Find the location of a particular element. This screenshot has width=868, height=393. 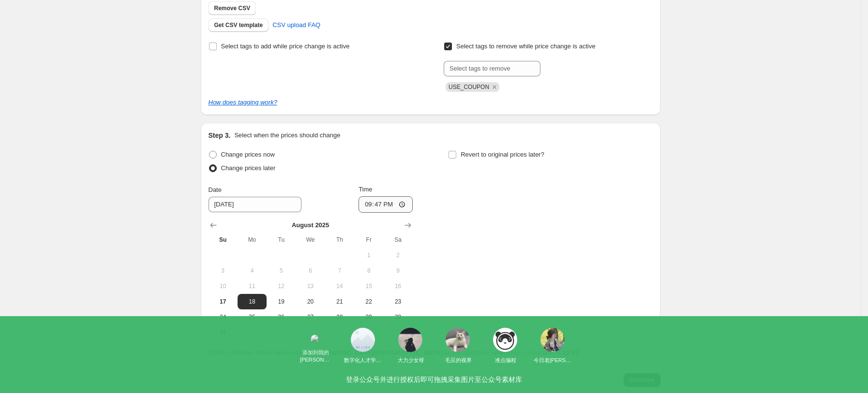

button: Monday August 25 2025 is located at coordinates (252, 317).